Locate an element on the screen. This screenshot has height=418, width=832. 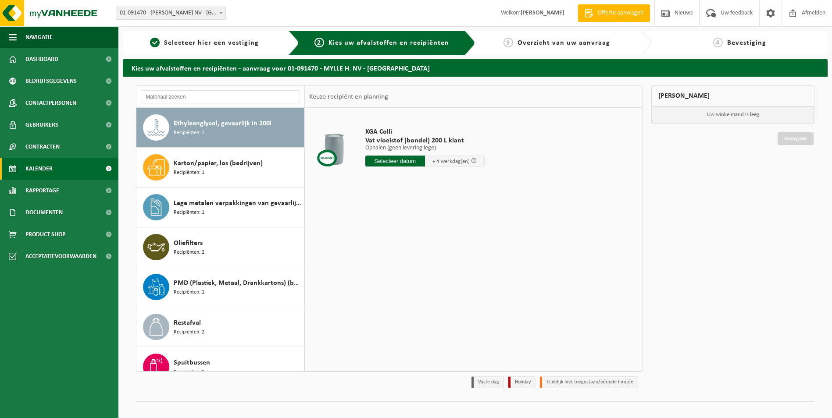
button: Lege metalen verpakkingen van gevaarlijke stoffen Recipiënten: 1 is located at coordinates (220, 207).